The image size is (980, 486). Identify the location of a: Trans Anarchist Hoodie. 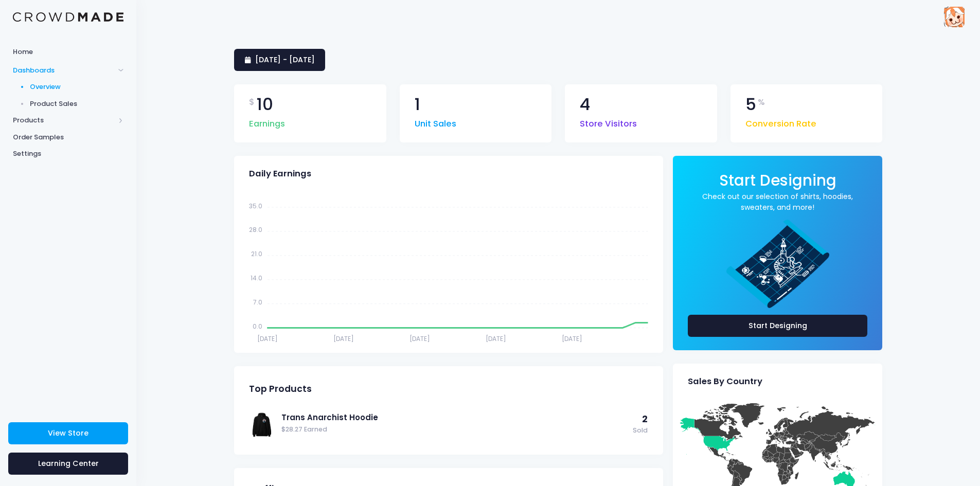
(454, 417).